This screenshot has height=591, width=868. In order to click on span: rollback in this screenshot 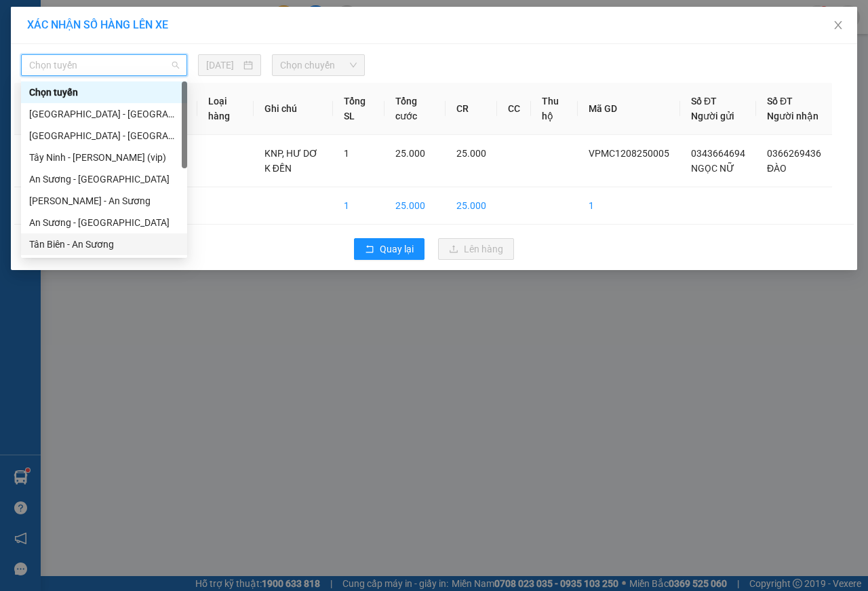, I will do `click(370, 250)`.